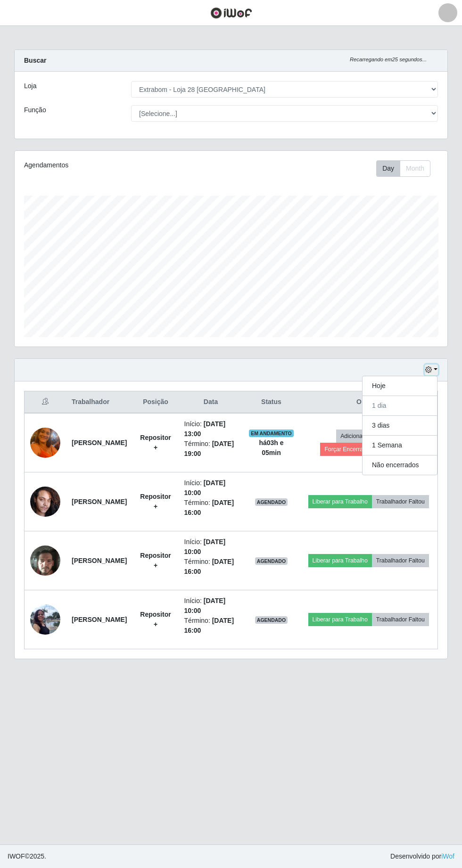 This screenshot has width=462, height=868. Describe the element at coordinates (45, 443) in the screenshot. I see `img: 1744940135172.jpeg` at that location.